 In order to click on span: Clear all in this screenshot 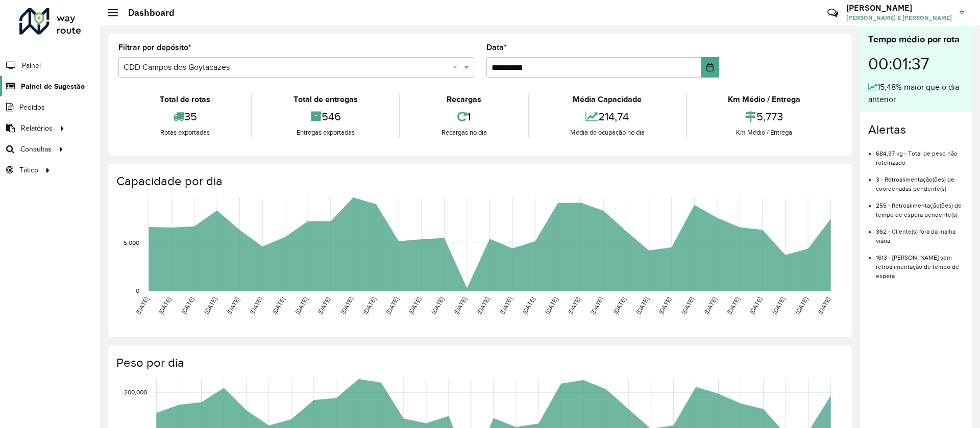, I will do `click(456, 67)`.